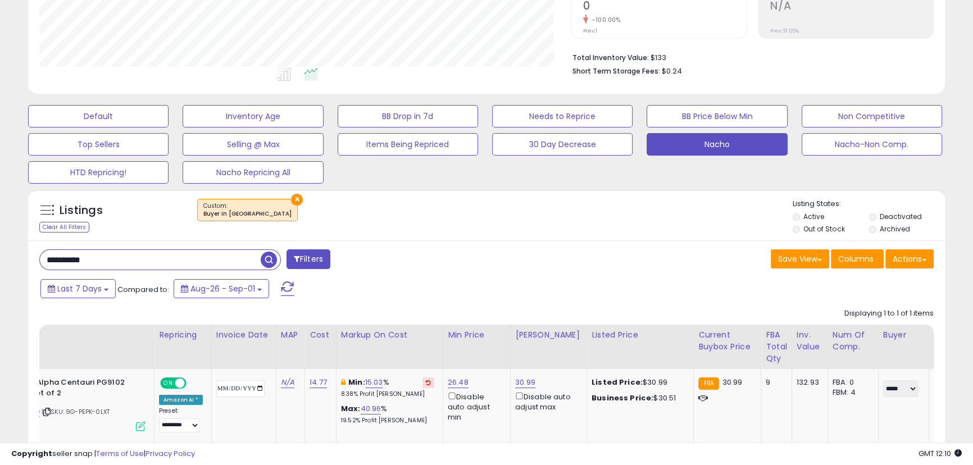 Image resolution: width=973 pixels, height=465 pixels. What do you see at coordinates (243, 347) in the screenshot?
I see `th: CSV column name: cust_attr_3_Invoice Date` at bounding box center [243, 347].